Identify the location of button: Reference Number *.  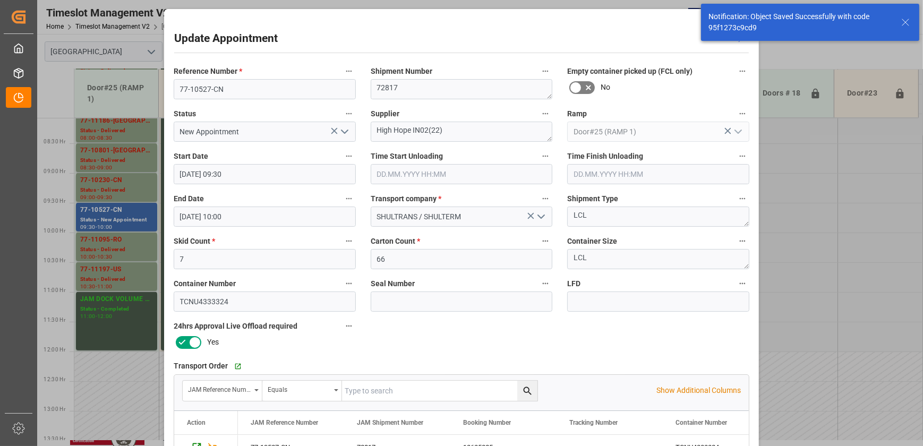
(349, 71).